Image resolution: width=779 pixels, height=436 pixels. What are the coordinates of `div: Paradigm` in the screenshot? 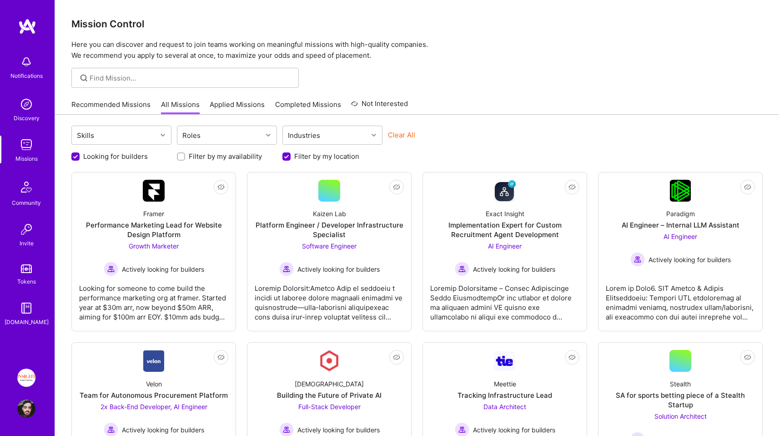 It's located at (680, 213).